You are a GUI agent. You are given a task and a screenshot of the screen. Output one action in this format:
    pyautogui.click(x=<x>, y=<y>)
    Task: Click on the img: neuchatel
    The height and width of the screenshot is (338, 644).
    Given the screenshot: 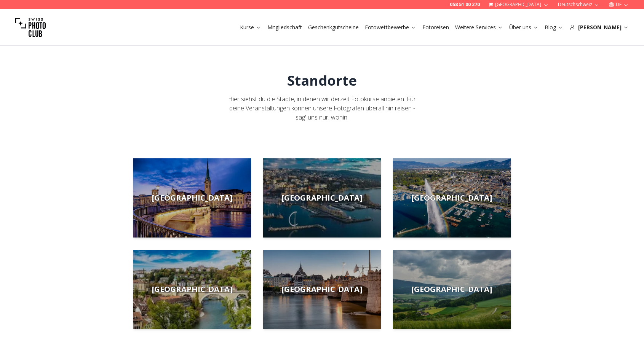 What is the action you would take?
    pyautogui.click(x=452, y=290)
    